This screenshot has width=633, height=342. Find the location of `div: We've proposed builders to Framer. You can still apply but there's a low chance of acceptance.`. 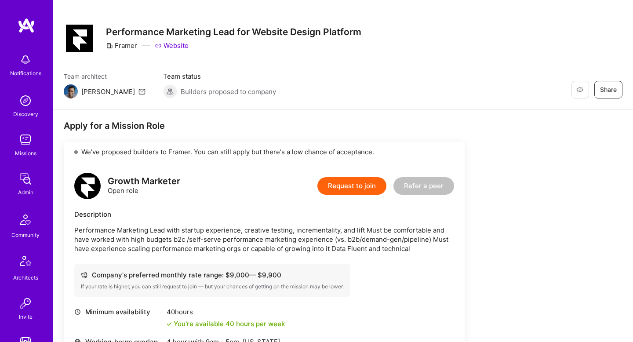

div: We've proposed builders to Framer. You can still apply but there's a low chance of acceptance. is located at coordinates (264, 152).